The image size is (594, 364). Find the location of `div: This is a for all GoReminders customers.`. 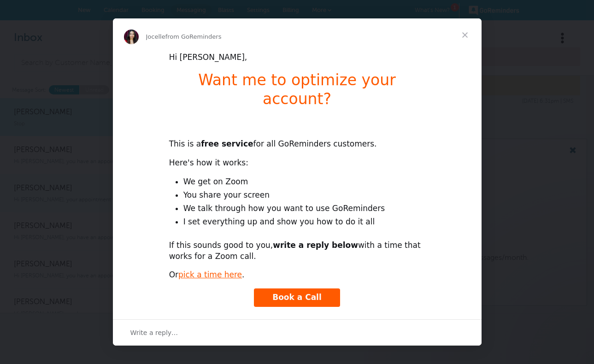

div: This is a for all GoReminders customers. is located at coordinates (298, 139).